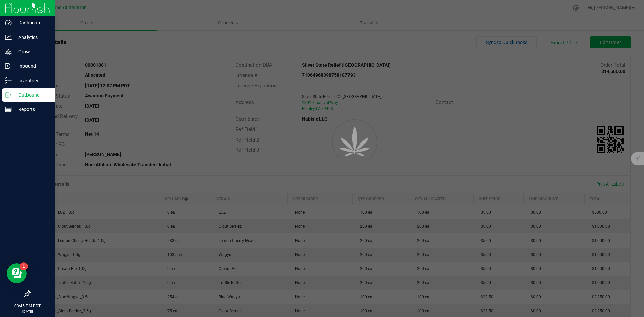 This screenshot has width=644, height=317. I want to click on p: Inbound, so click(32, 66).